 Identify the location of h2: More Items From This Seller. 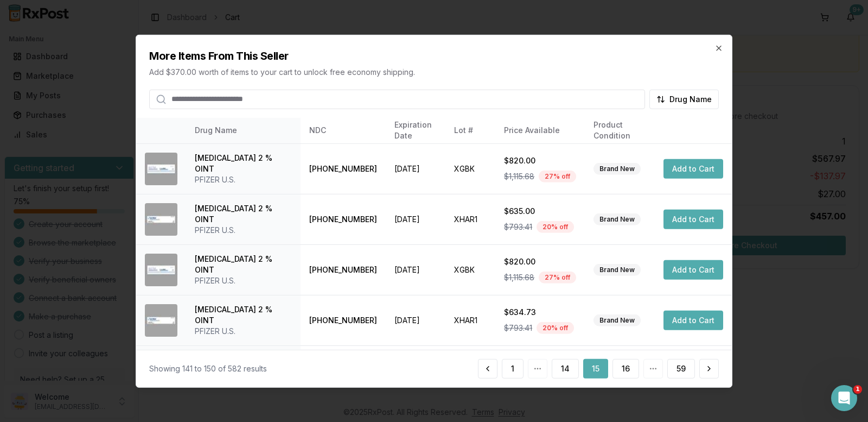
(434, 55).